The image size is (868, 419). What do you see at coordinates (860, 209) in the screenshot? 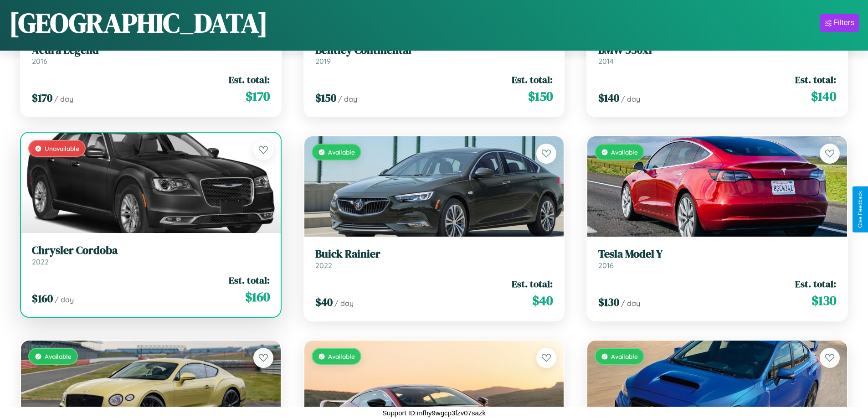
I see `div: Give Feedback` at bounding box center [860, 209].